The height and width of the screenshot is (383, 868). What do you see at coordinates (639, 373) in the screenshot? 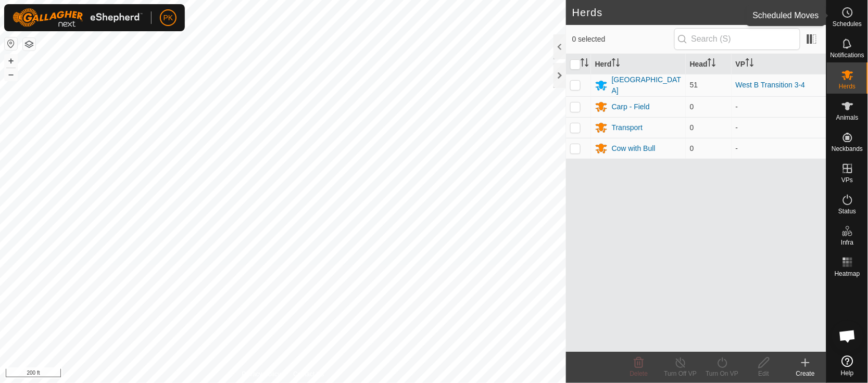
I see `span: Delete` at bounding box center [639, 373].